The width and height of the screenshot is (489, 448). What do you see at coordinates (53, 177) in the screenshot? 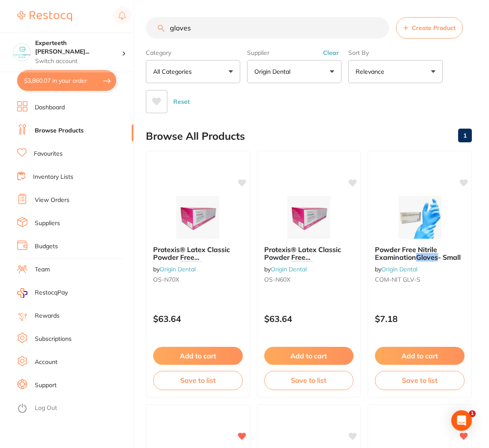
I see `a: Inventory Lists` at bounding box center [53, 177].